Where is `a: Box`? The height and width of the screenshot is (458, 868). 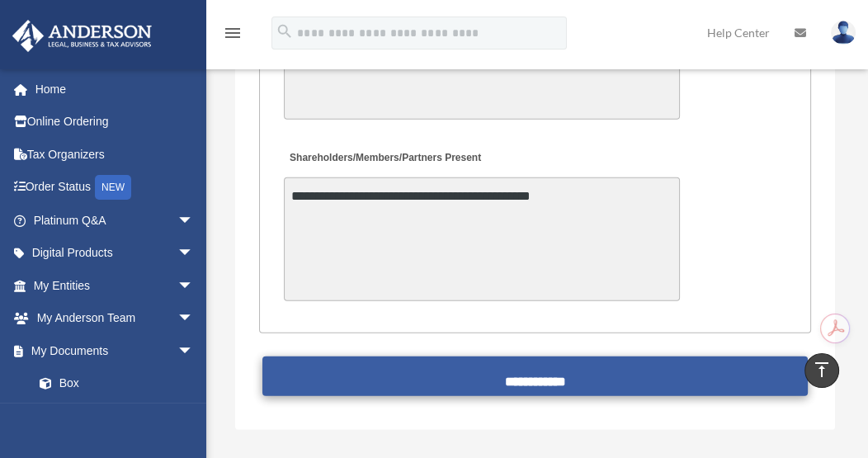 a: Box is located at coordinates (121, 384).